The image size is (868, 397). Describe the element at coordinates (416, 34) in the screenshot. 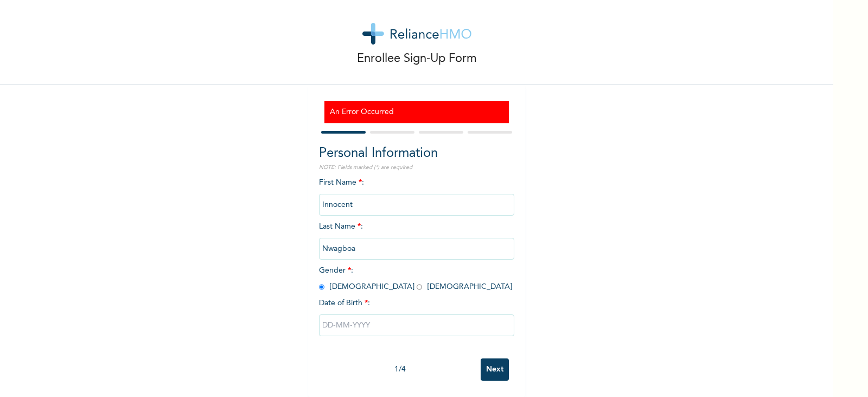

I see `img: logo` at that location.